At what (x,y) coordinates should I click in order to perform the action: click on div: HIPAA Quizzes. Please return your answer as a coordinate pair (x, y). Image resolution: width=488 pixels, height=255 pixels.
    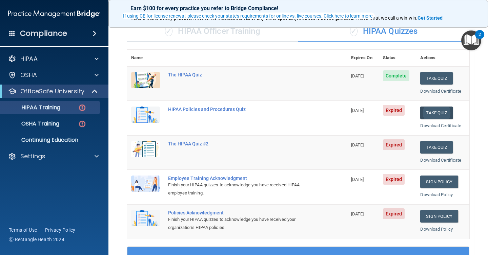
    Looking at the image, I should click on (384, 32).